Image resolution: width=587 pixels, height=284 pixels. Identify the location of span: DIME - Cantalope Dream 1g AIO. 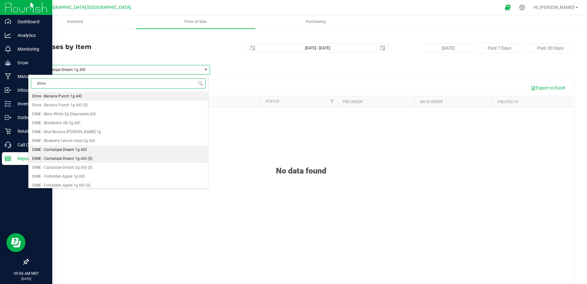
(112, 70).